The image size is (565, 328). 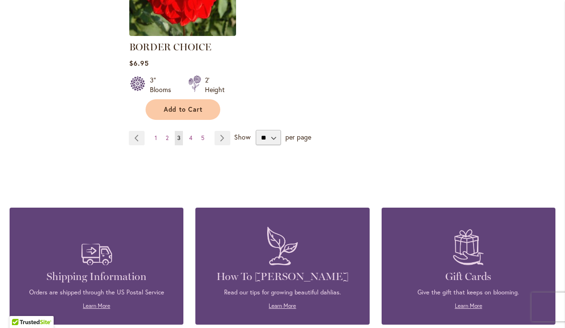 I want to click on a: 5, so click(x=203, y=138).